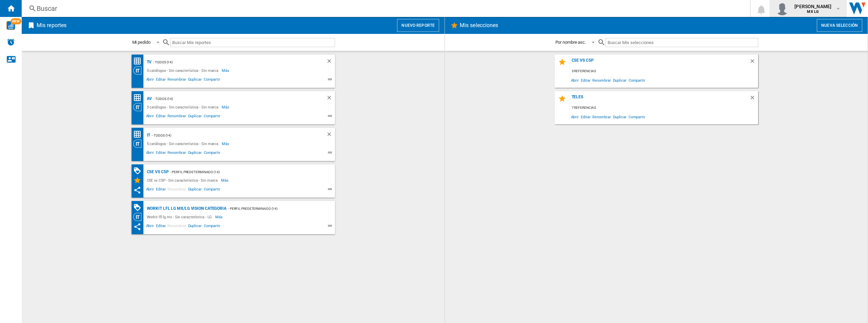 The image size is (868, 323). What do you see at coordinates (141, 42) in the screenshot?
I see `div: Mi pedido` at bounding box center [141, 42].